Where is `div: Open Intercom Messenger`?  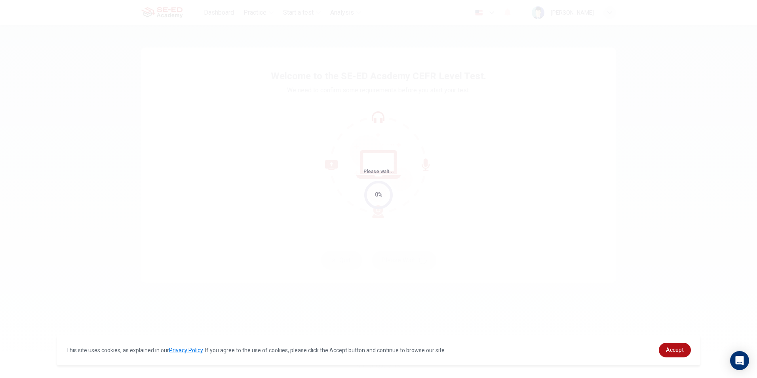 div: Open Intercom Messenger is located at coordinates (740, 361).